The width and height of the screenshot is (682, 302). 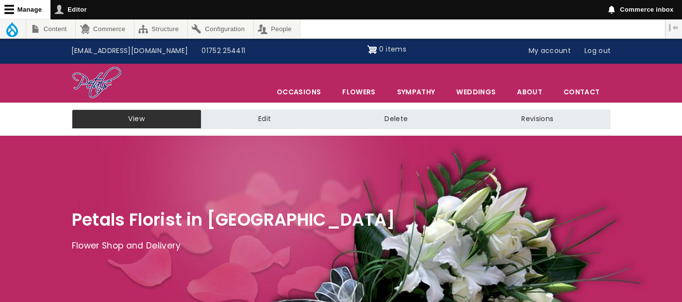 I want to click on a: Contact, so click(x=582, y=92).